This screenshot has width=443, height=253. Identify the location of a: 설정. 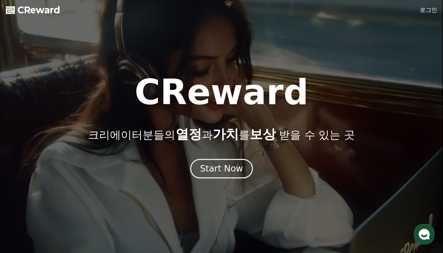
(116, 202).